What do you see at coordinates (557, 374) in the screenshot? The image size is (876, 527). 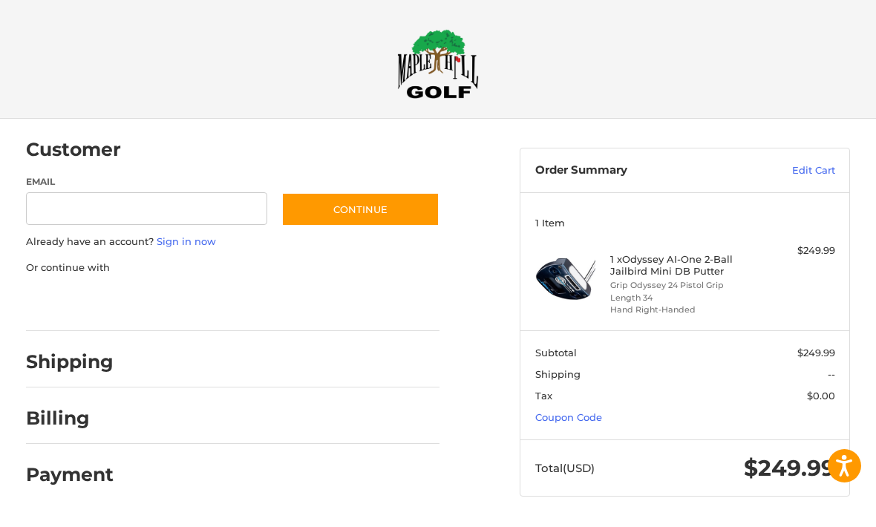 I see `span: Shipping` at bounding box center [557, 374].